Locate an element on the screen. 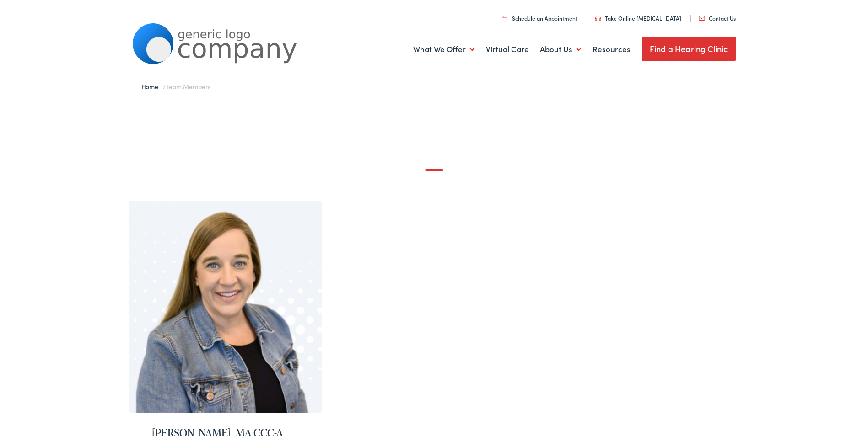 Image resolution: width=868 pixels, height=436 pixels. span: Team Members is located at coordinates (188, 87).